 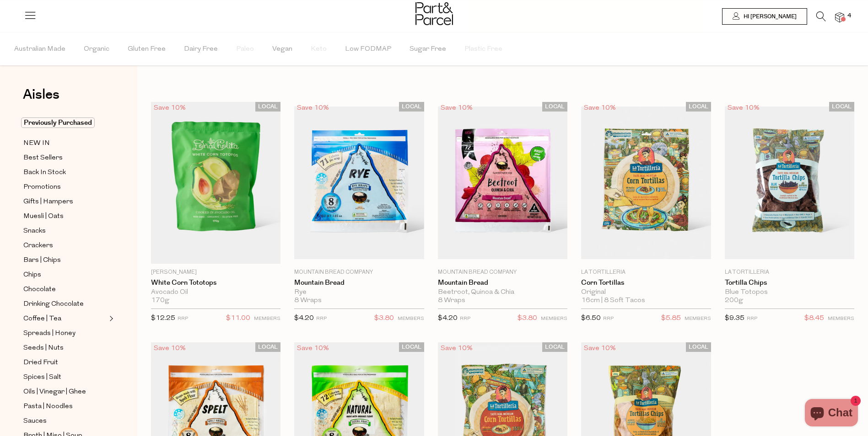 What do you see at coordinates (65, 274) in the screenshot?
I see `a: Chips` at bounding box center [65, 274].